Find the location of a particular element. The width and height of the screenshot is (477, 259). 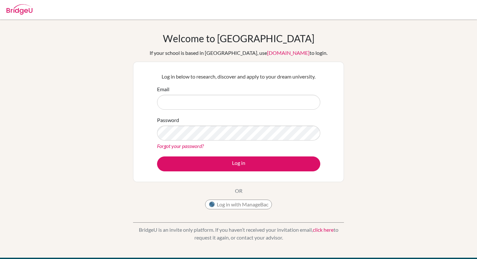

img: Bridge-U is located at coordinates (19, 9).